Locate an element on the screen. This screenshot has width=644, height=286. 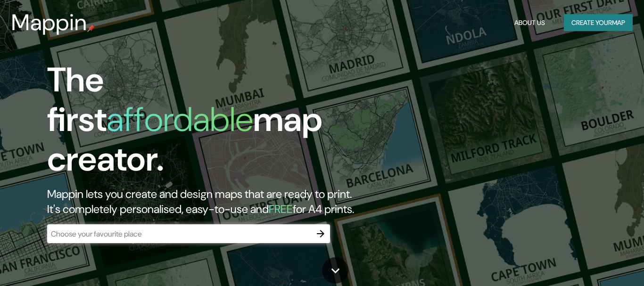
h5: FREE is located at coordinates (281, 209).